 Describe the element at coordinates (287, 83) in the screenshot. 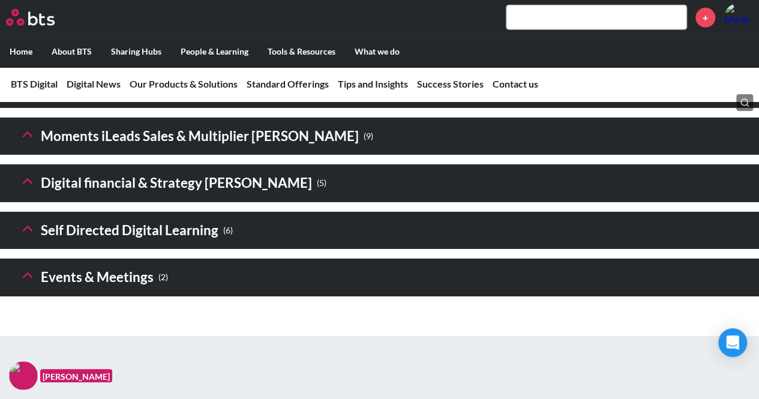

I see `a: Standard Offerings` at that location.